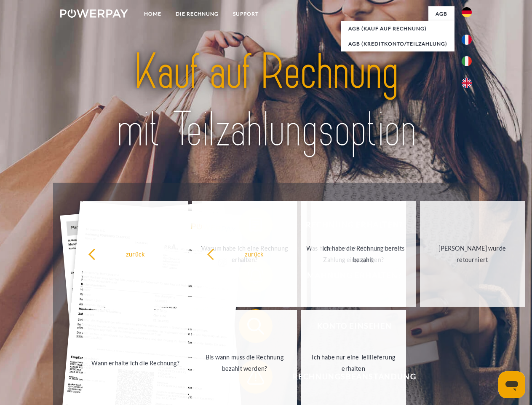 Image resolution: width=532 pixels, height=405 pixels. What do you see at coordinates (398, 29) in the screenshot?
I see `a: AGB (Kauf auf Rechnung)` at bounding box center [398, 29].